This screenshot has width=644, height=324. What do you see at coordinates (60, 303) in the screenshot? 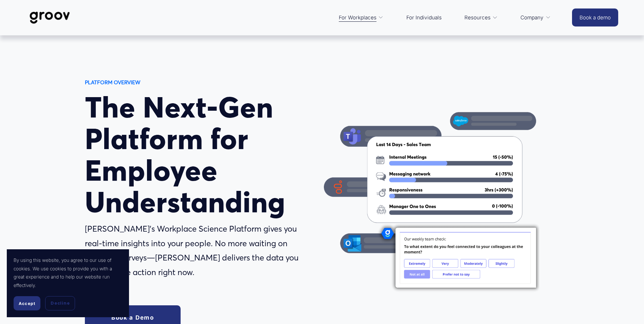
I see `span: Decline` at bounding box center [60, 303].